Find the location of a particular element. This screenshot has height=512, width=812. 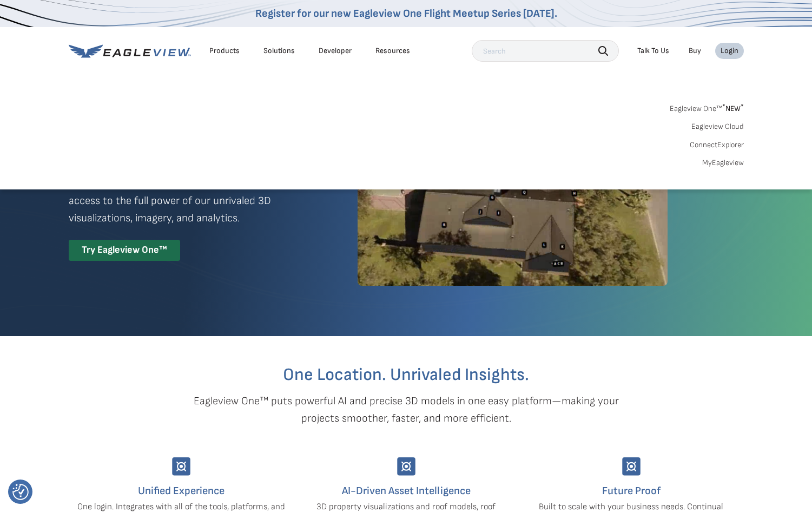

p: A premium digital experience that provides seamless access to the full power of our unrivaled 3D ... is located at coordinates (194, 201).